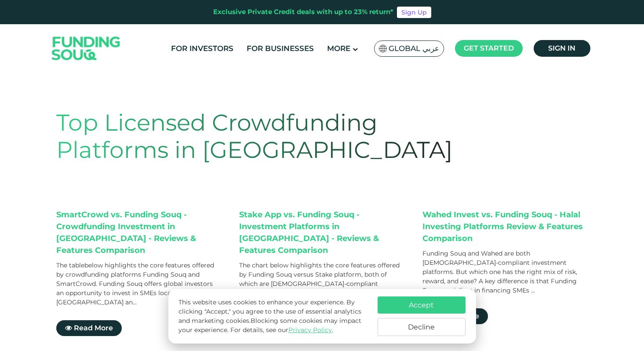  I want to click on p: This website uses cookies to enhance your experience. By clicking "Accept," you agree to the use ..., so click(273, 316).